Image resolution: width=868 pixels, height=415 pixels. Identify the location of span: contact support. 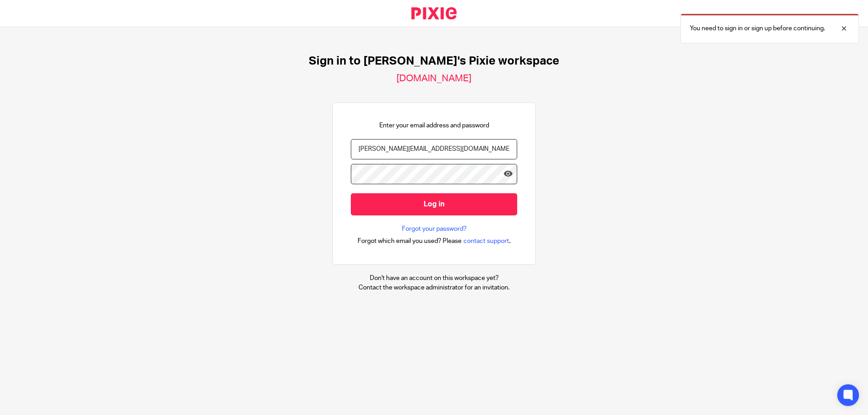
(486, 241).